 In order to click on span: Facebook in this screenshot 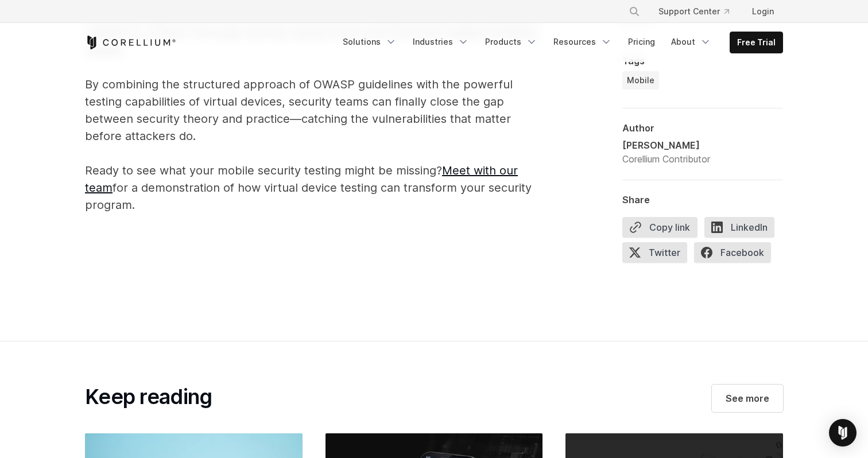, I will do `click(732, 252)`.